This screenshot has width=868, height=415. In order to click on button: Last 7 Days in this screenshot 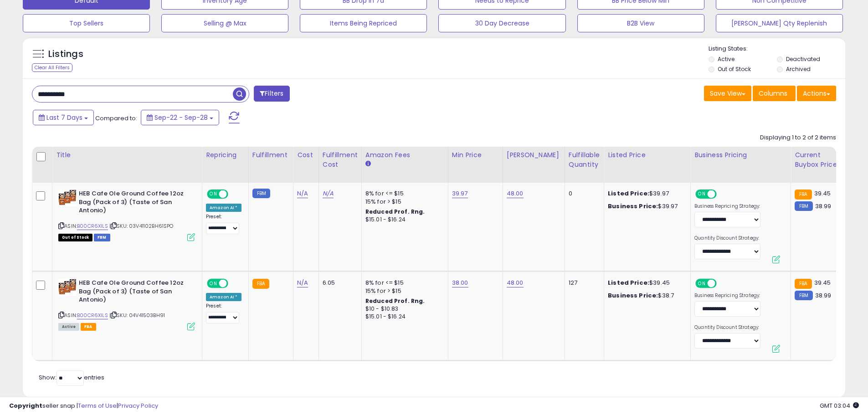, I will do `click(63, 118)`.